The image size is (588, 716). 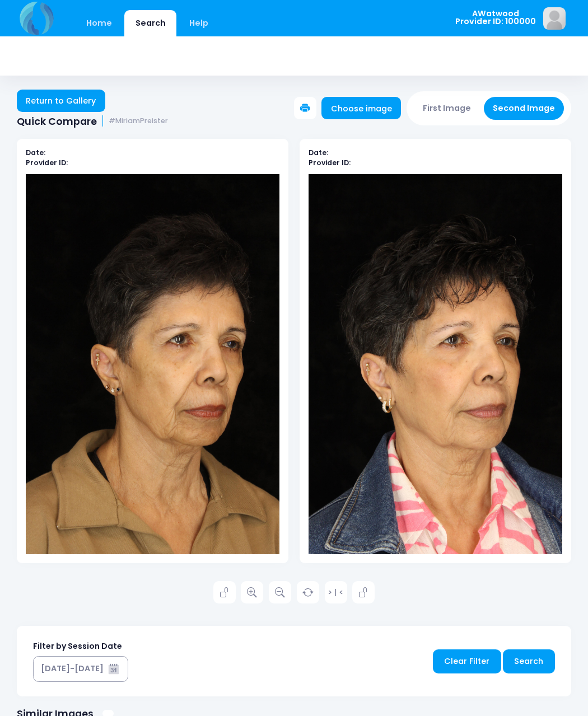 What do you see at coordinates (61, 101) in the screenshot?
I see `a: Return to Gallery` at bounding box center [61, 101].